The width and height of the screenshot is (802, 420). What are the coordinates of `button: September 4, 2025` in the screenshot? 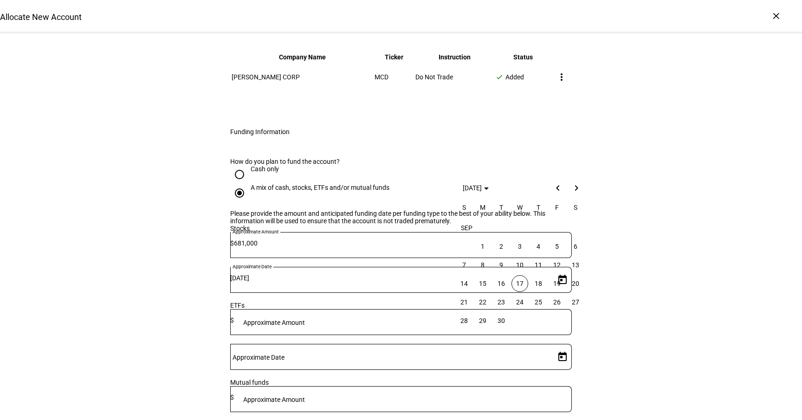 It's located at (538, 246).